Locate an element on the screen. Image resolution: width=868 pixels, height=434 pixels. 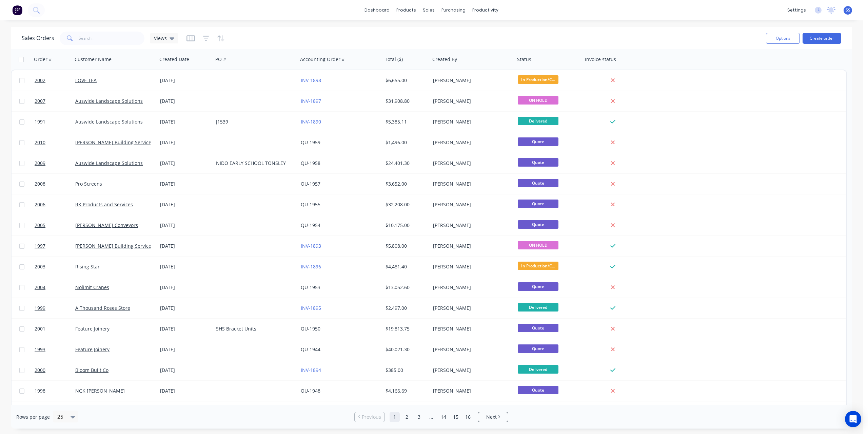
a: INV-1894 is located at coordinates (311, 370).